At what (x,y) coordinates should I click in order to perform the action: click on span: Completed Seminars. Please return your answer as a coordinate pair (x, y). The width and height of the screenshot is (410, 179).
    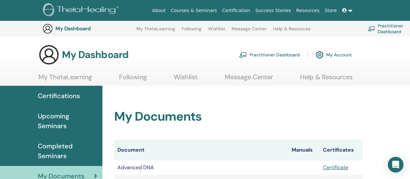
    Looking at the image, I should click on (67, 151).